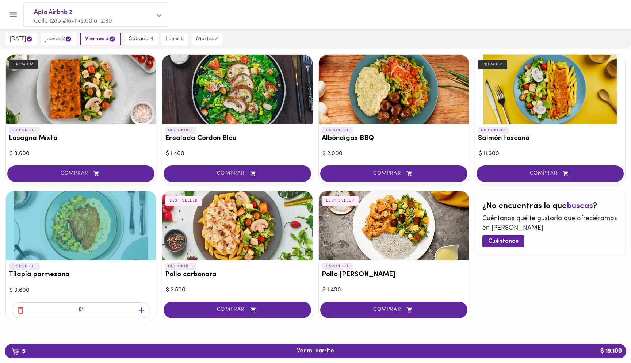 The width and height of the screenshot is (631, 363). I want to click on h3: Pollo carbonara, so click(237, 275).